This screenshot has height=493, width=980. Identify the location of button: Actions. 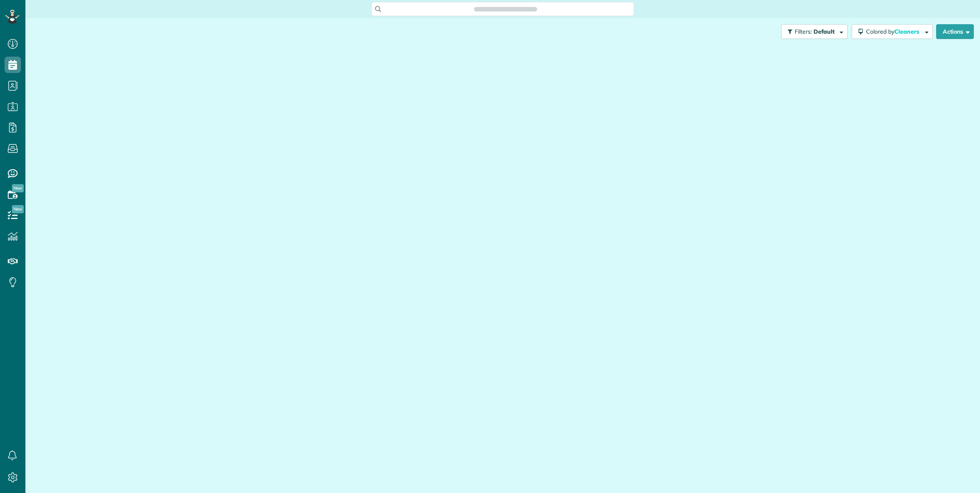
(955, 32).